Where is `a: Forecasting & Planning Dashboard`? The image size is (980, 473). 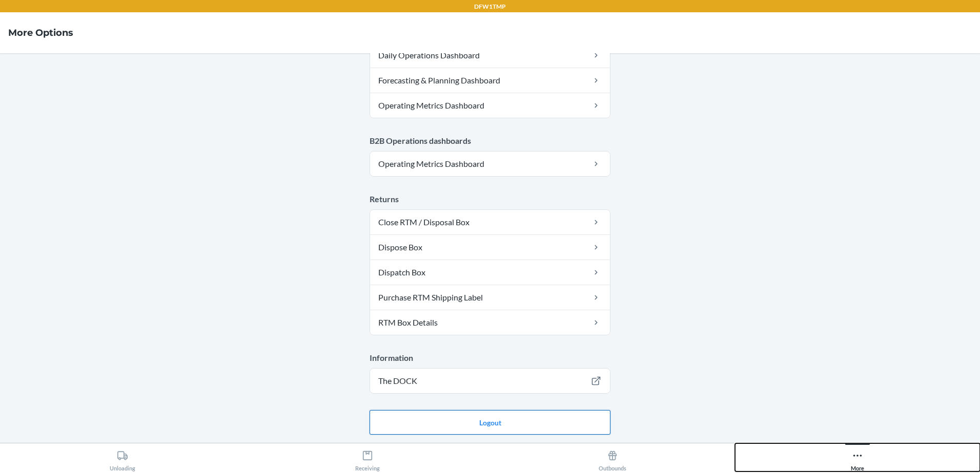 a: Forecasting & Planning Dashboard is located at coordinates (490, 81).